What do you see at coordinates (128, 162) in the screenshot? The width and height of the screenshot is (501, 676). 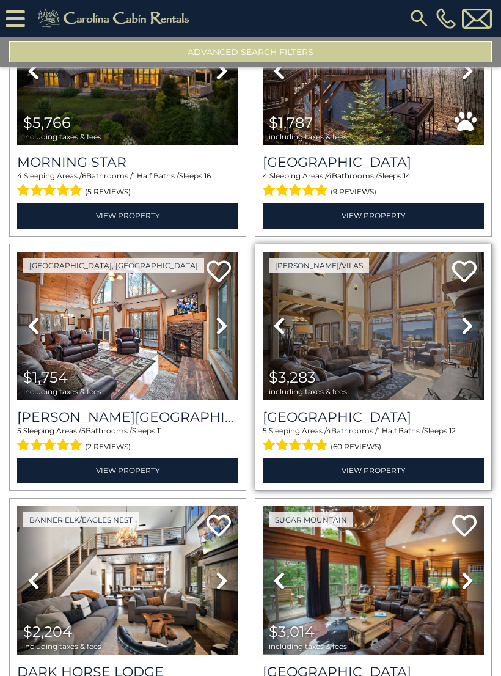 I see `a: Morning Star` at bounding box center [128, 162].